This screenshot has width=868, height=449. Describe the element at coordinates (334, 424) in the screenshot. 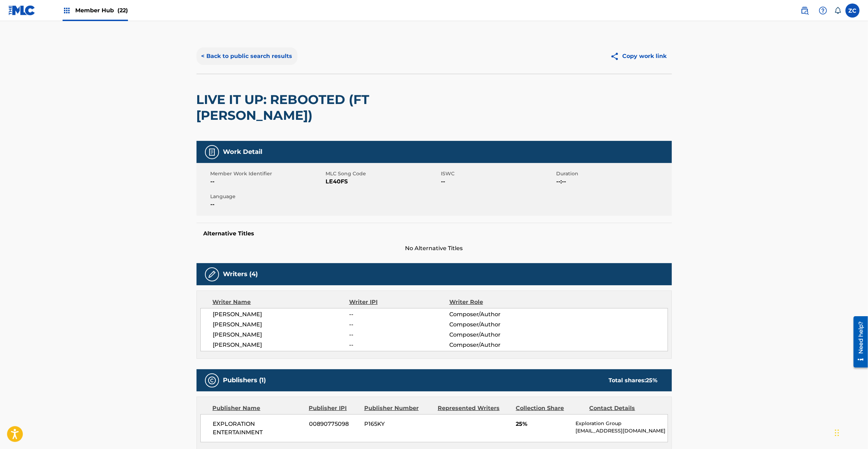

I see `span: 00890775098` at that location.